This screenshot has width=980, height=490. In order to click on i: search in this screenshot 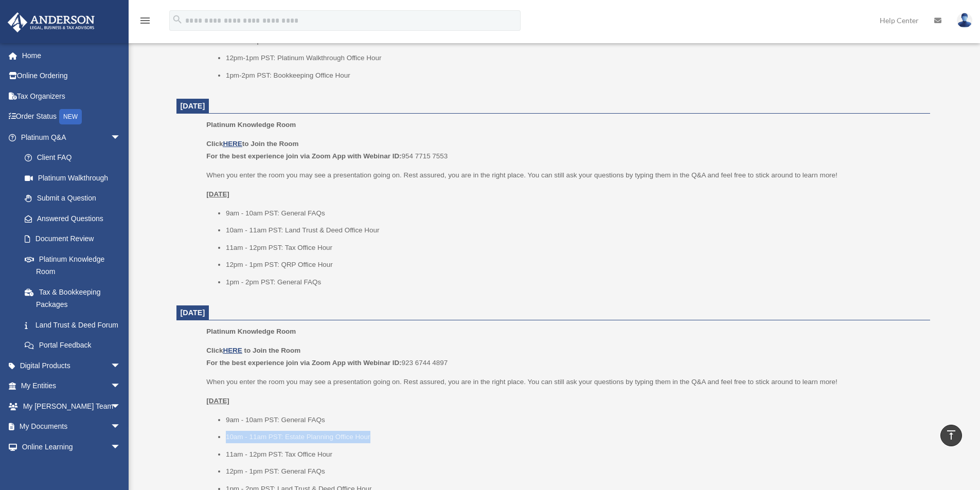, I will do `click(177, 20)`.